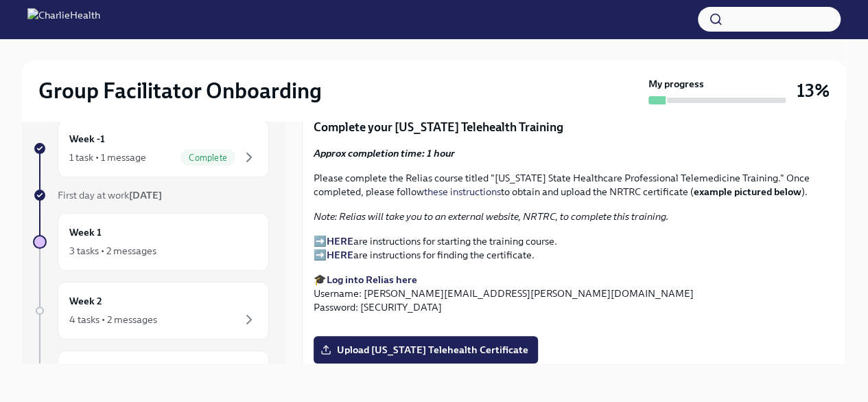 The width and height of the screenshot is (868, 402). What do you see at coordinates (112, 250) in the screenshot?
I see `div: 3 tasks • 2 messages` at bounding box center [112, 250].